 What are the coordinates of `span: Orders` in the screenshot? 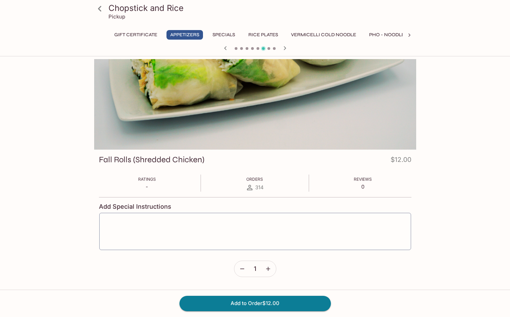 It's located at (255, 179).